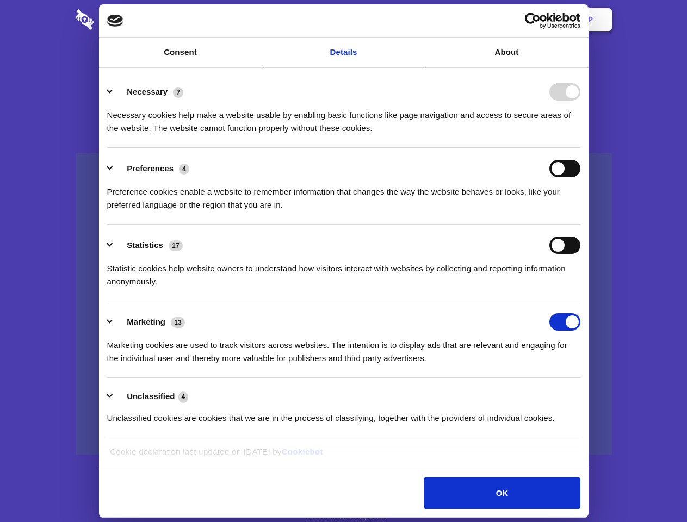 Image resolution: width=687 pixels, height=522 pixels. What do you see at coordinates (150, 168) in the screenshot?
I see `label: Preferences` at bounding box center [150, 168].